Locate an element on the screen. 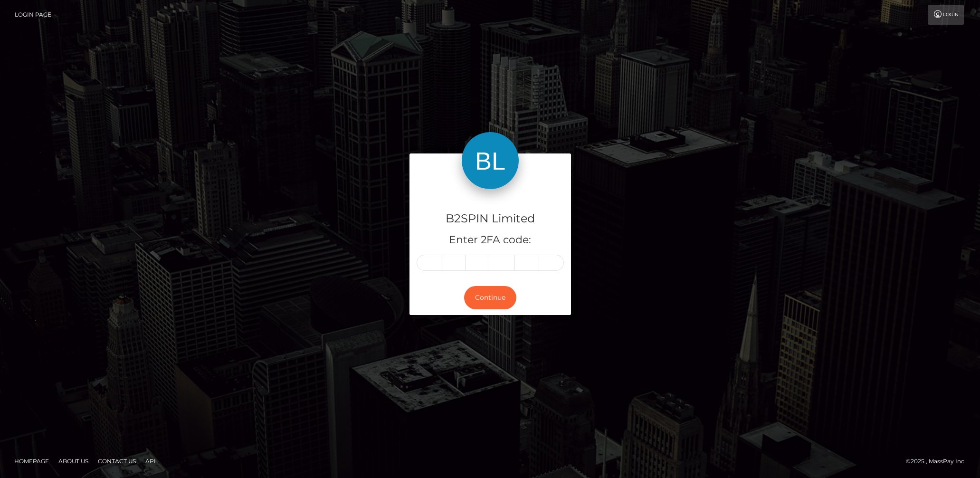  a: Contact Us is located at coordinates (117, 461).